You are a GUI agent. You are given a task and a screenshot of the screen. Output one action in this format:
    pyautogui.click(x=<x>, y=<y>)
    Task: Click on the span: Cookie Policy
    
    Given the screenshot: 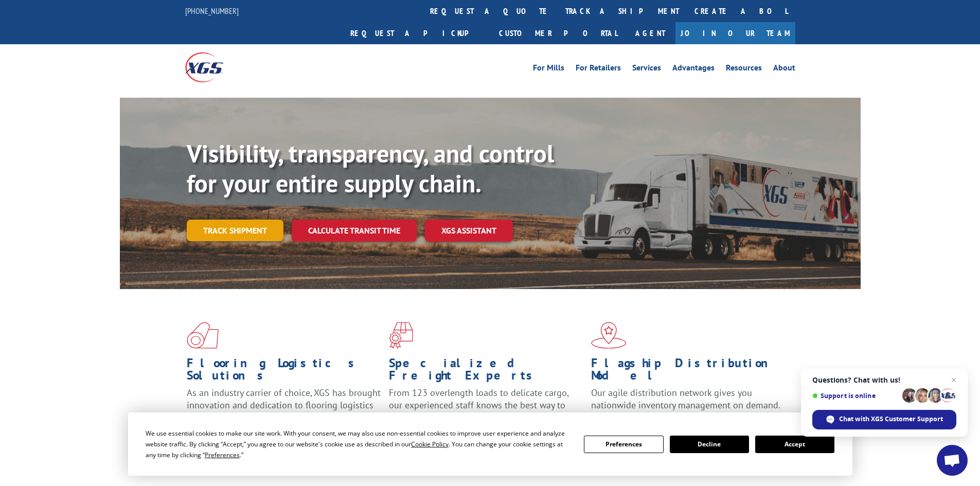 What is the action you would take?
    pyautogui.click(x=429, y=444)
    